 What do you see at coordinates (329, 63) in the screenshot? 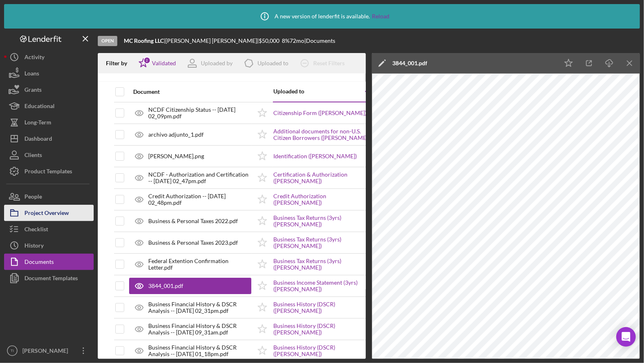
I see `div: Reset Filters` at bounding box center [329, 63].